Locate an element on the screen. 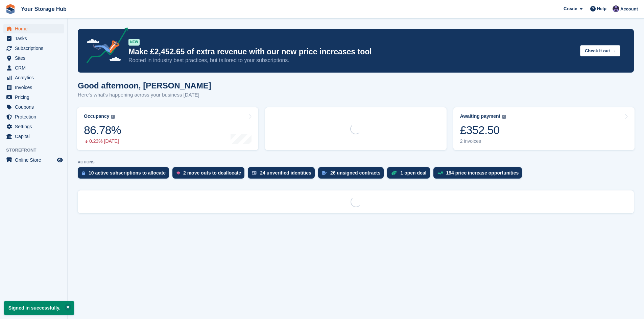  p: Signed in successfully. is located at coordinates (39, 308).